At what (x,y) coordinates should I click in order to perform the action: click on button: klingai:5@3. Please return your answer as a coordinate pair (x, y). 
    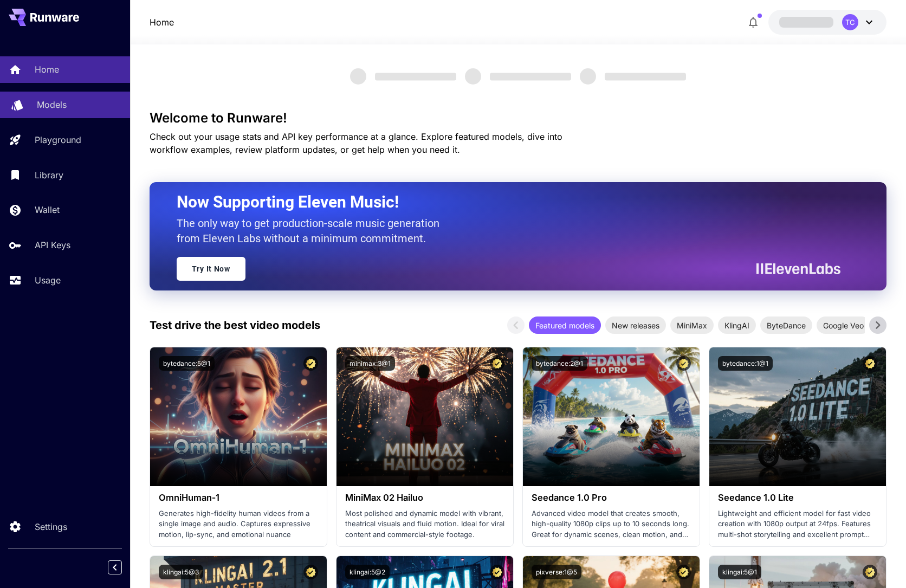
    Looking at the image, I should click on (181, 572).